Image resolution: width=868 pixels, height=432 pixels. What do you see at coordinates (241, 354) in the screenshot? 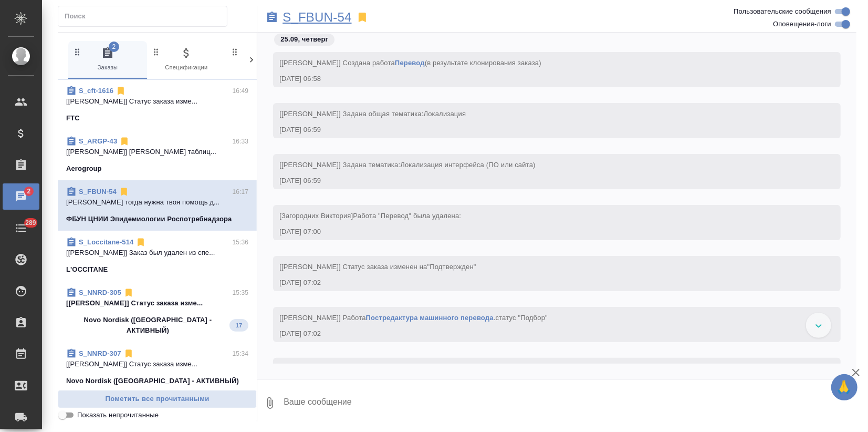
I see `p: 15:34` at bounding box center [241, 354].